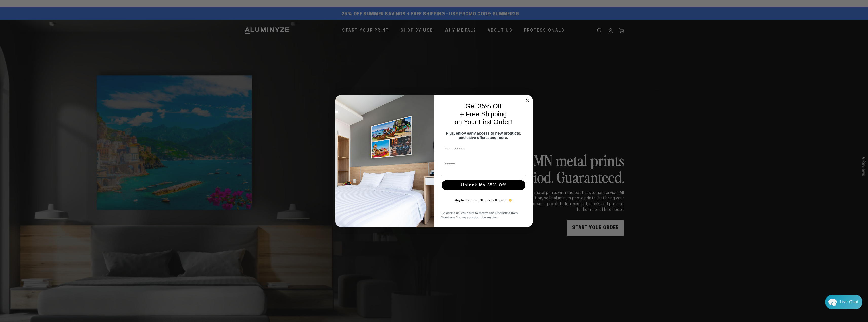 The width and height of the screenshot is (868, 322). I want to click on span: By signing up, you agree to receive email marketing from Aluminyze. You may unsubscribe anytime., so click(479, 215).